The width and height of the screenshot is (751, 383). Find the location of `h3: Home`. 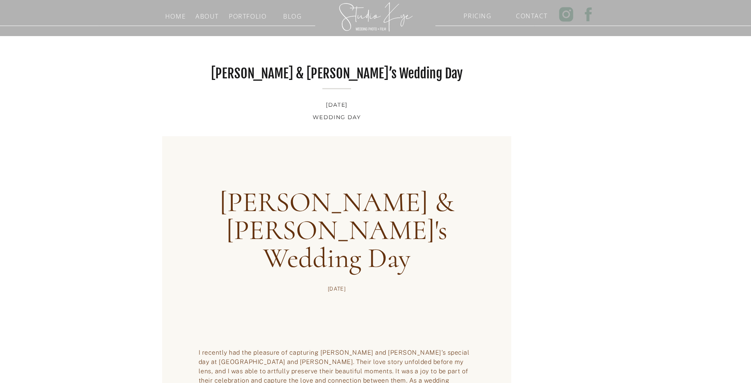

h3: Home is located at coordinates (175, 14).